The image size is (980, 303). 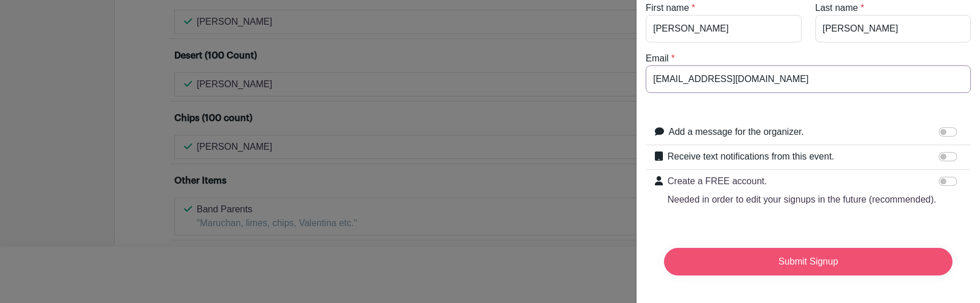 I want to click on input: Submit Signup, so click(x=808, y=262).